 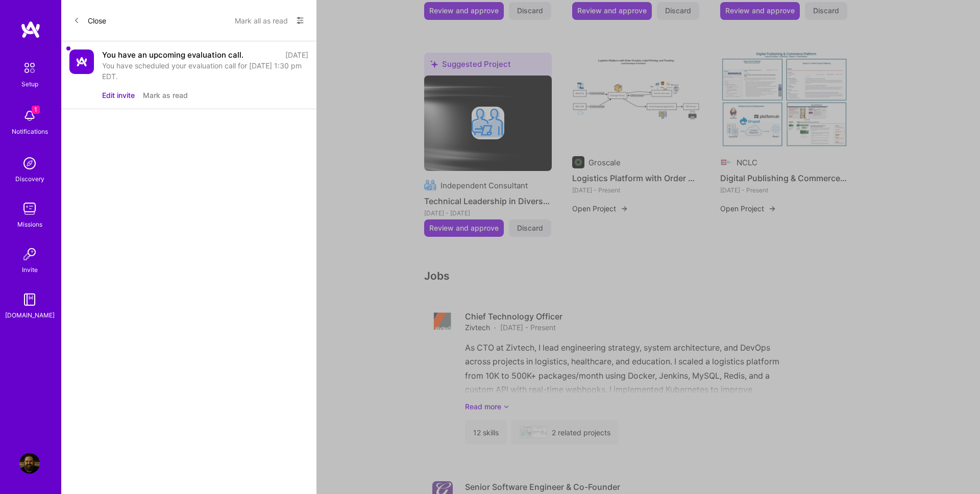 I want to click on img: Company Logo, so click(x=82, y=61).